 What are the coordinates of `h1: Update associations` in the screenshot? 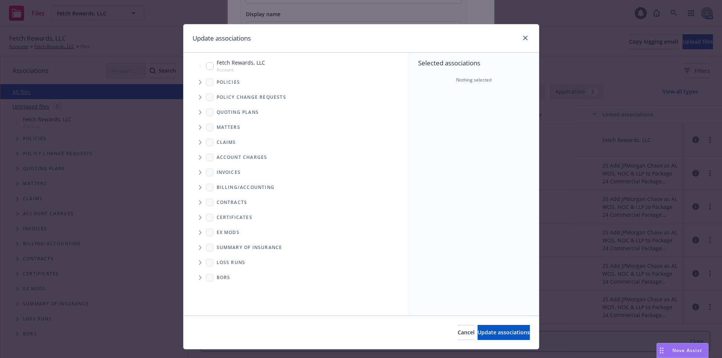 It's located at (221, 38).